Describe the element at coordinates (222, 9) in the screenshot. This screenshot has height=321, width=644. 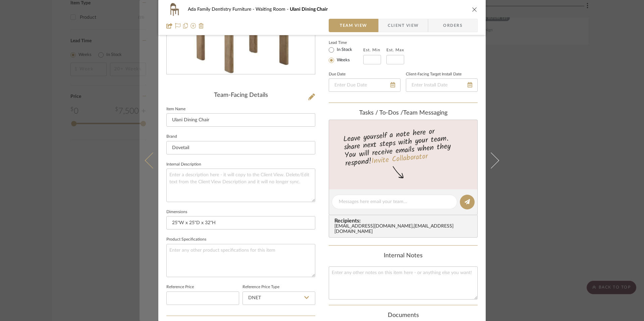
I see `span: Ada Family Dentistry Furniture` at that location.